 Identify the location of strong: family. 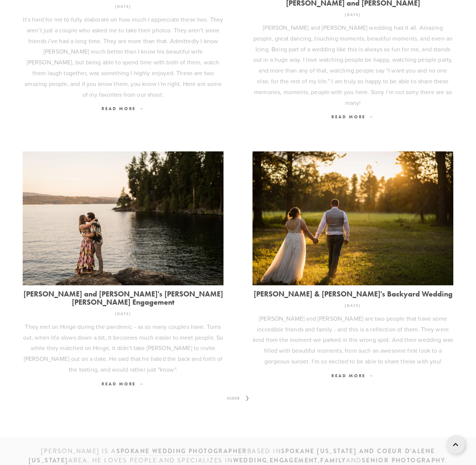
(333, 460).